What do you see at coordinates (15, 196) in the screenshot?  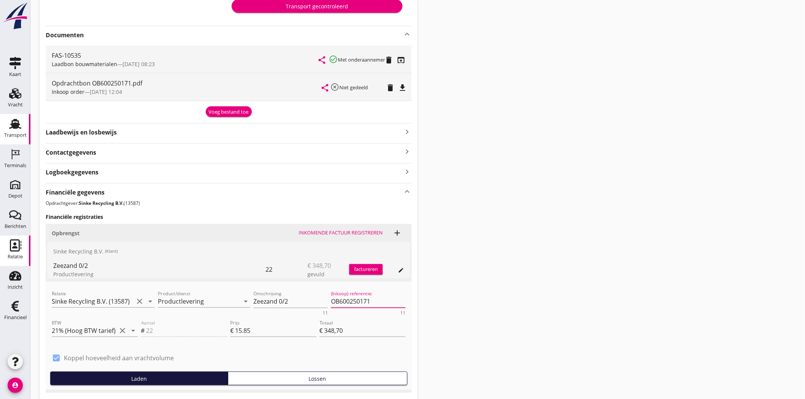 I see `div: Depot` at bounding box center [15, 196].